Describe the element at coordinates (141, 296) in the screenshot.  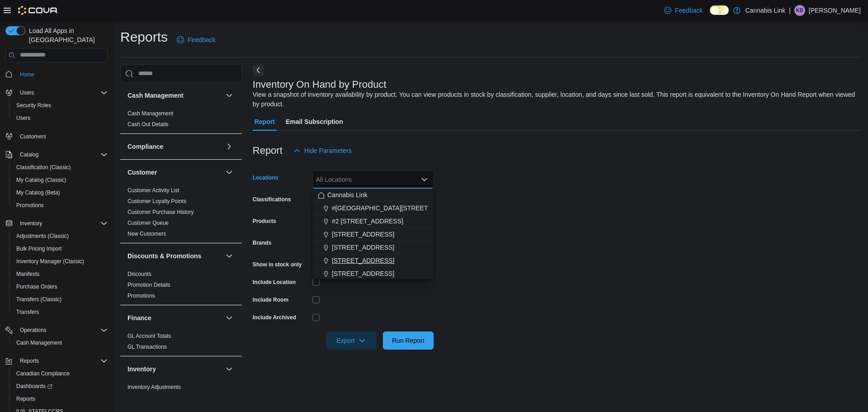
I see `a: Promotions` at that location.